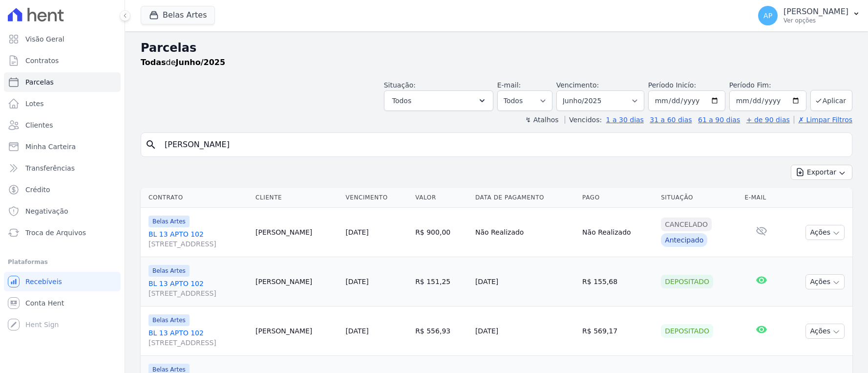 This screenshot has width=868, height=373. I want to click on a: Parcelas, so click(62, 82).